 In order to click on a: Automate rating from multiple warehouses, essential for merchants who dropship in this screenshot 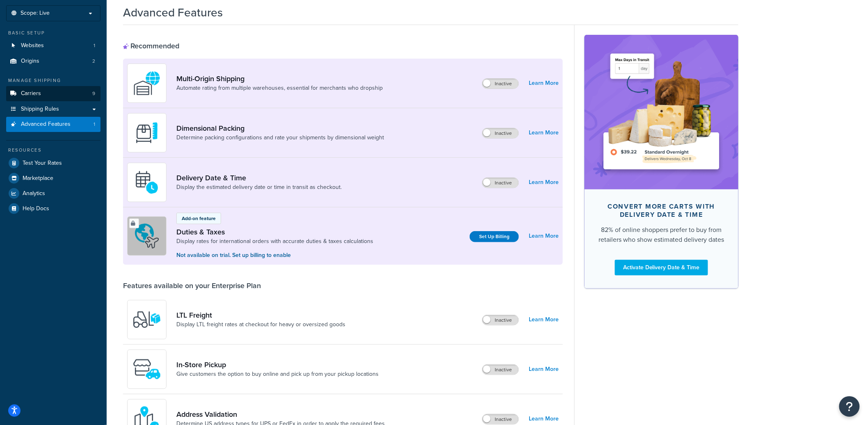, I will do `click(279, 88)`.